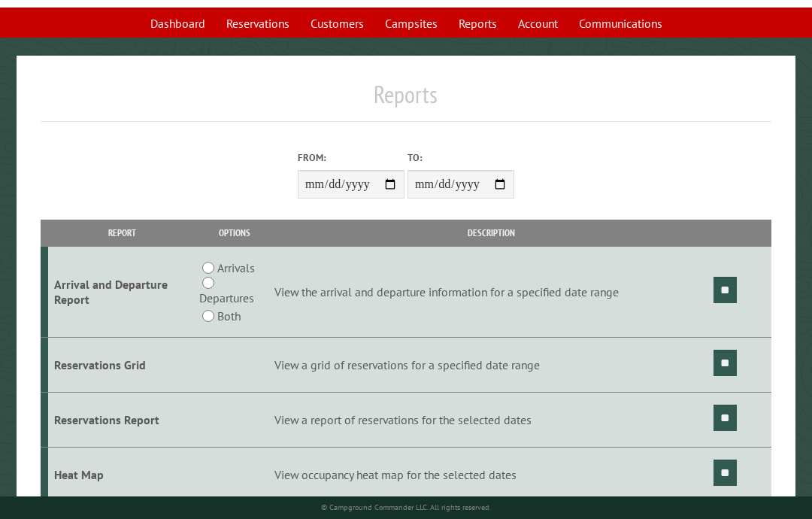 This screenshot has width=812, height=519. I want to click on a: Reports, so click(477, 24).